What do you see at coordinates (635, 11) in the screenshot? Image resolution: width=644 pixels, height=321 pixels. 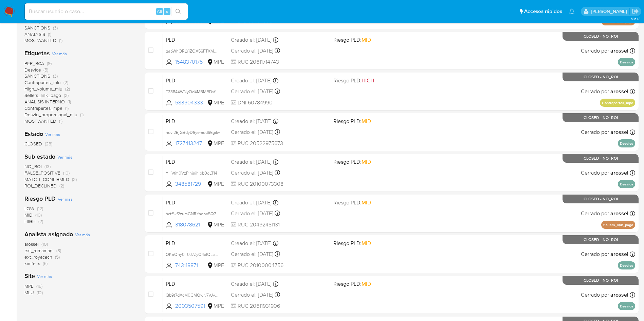 I see `a: Salir` at bounding box center [635, 11].